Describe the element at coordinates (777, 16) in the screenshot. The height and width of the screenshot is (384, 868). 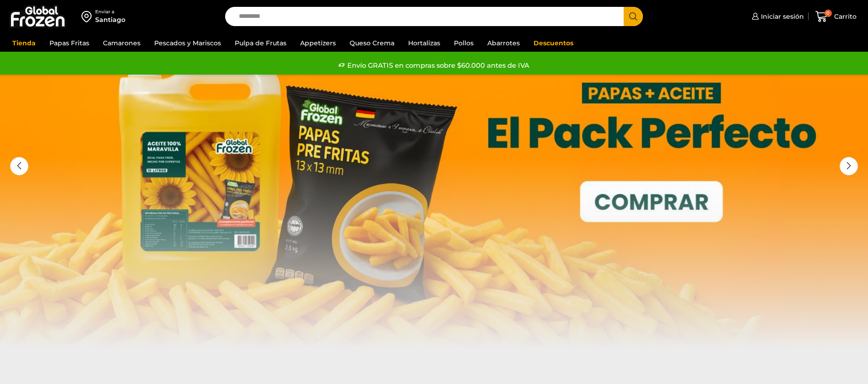
I see `a: Iniciar sesión` at that location.